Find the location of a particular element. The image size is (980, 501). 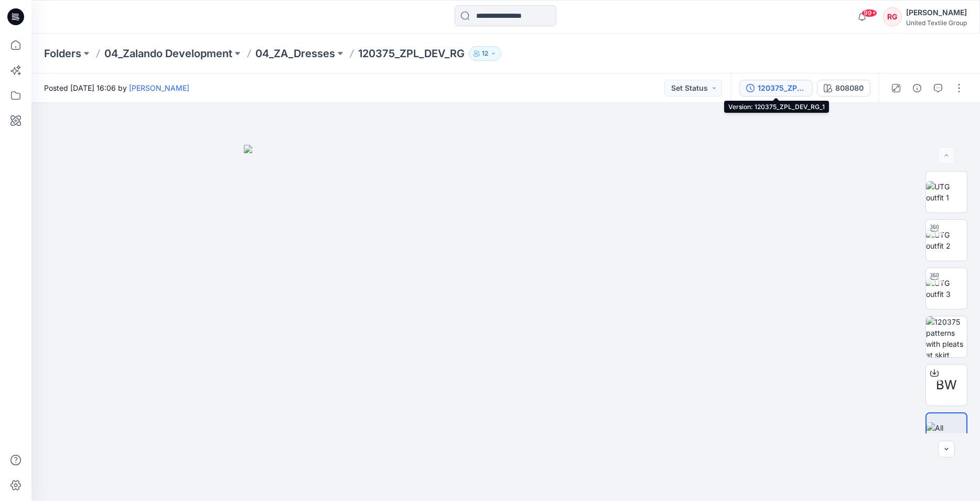

a: 04_Zalando Development is located at coordinates (168, 54).